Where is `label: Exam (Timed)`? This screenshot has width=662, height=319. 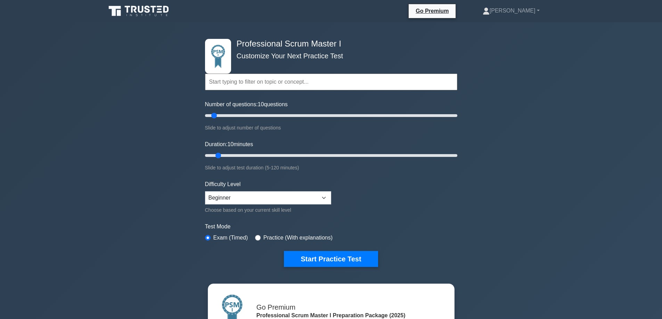 label: Exam (Timed) is located at coordinates (231, 238).